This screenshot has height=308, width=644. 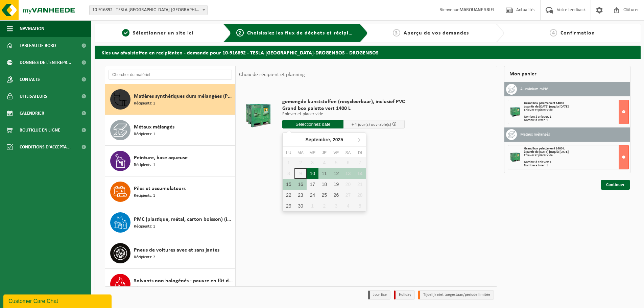 I want to click on div: 30, so click(x=300, y=206).